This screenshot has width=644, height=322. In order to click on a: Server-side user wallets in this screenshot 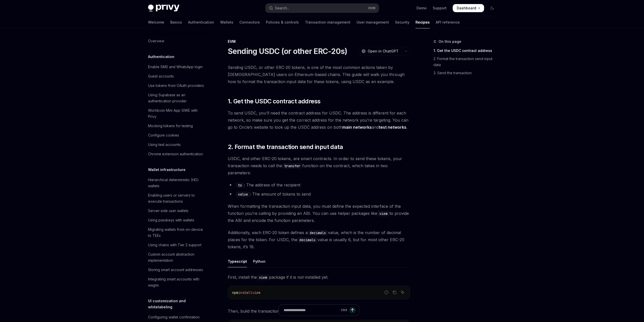, I will do `click(176, 211)`.